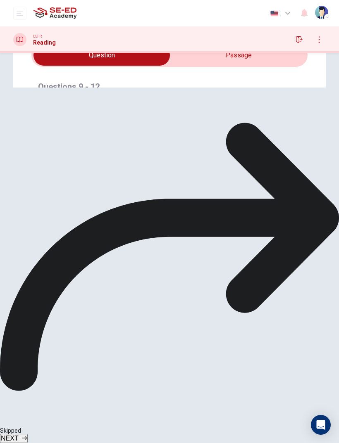  I want to click on button: Profile picture, so click(321, 12).